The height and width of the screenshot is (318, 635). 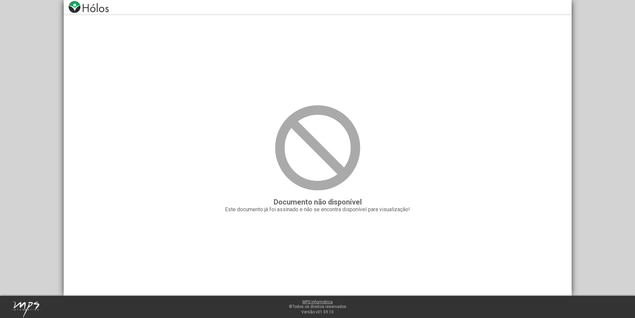 I want to click on img: i-block.svg, so click(x=318, y=148).